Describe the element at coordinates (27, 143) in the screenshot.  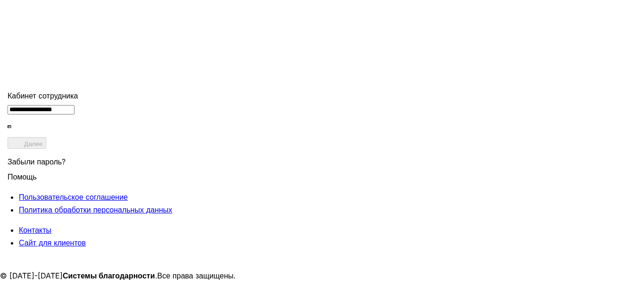
I see `button: Далее` at that location.